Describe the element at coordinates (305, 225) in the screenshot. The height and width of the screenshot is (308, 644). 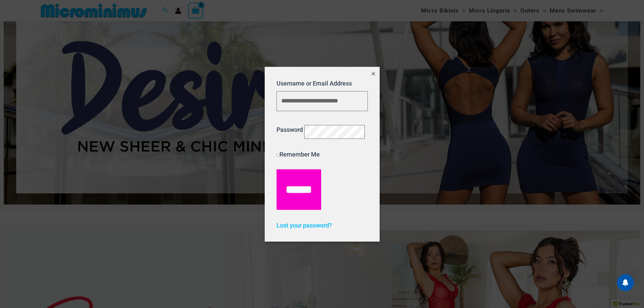
I see `span: Lost your password?` at that location.